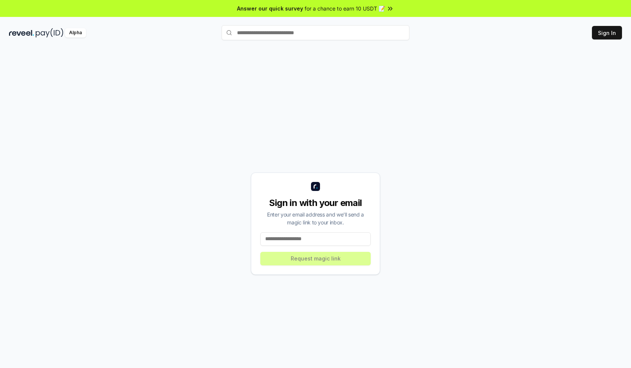 This screenshot has height=368, width=631. I want to click on img: logo_small, so click(315, 186).